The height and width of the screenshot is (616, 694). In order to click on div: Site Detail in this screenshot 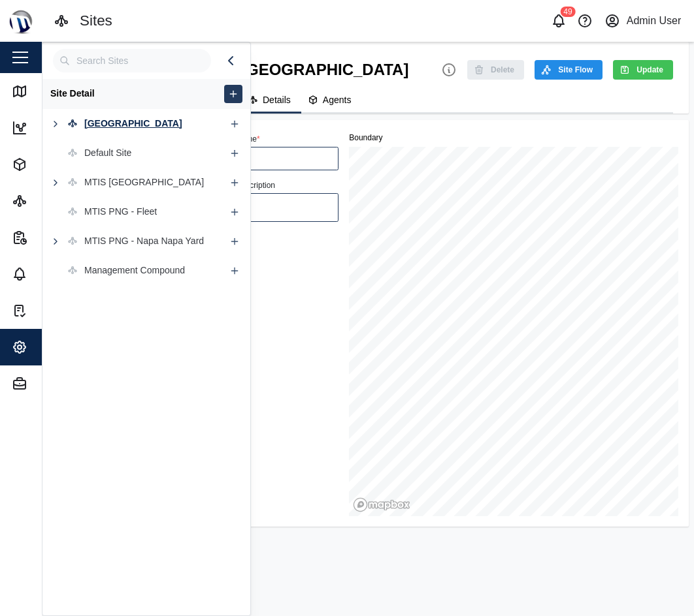, I will do `click(129, 94)`.